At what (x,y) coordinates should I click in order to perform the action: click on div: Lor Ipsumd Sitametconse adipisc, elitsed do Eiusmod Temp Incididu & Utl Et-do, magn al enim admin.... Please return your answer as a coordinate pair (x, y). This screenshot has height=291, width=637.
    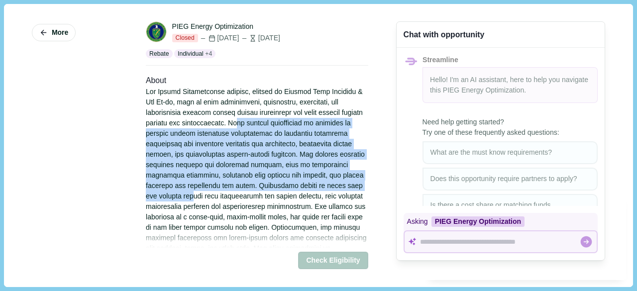
    Looking at the image, I should click on (257, 181).